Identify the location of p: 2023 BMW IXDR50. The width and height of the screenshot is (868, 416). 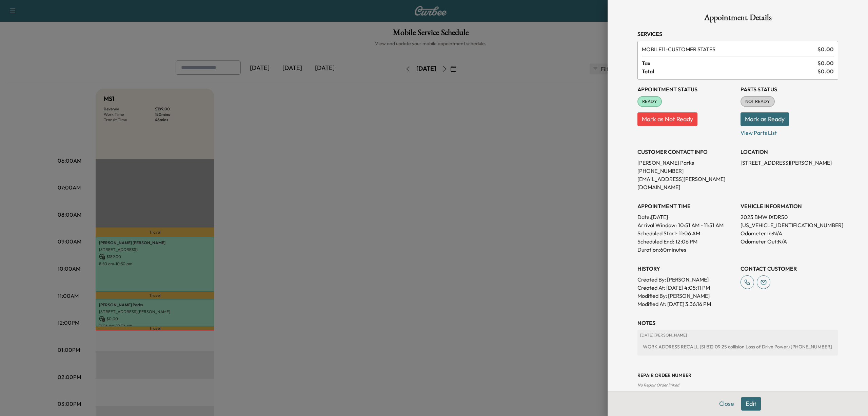
(789, 217).